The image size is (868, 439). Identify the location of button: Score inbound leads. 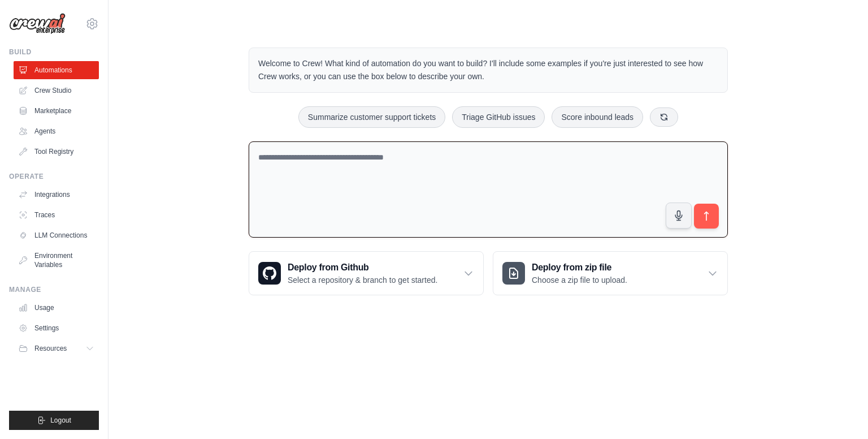
(597, 117).